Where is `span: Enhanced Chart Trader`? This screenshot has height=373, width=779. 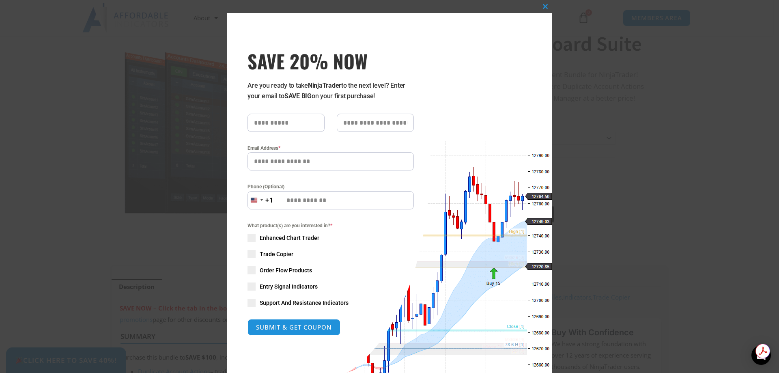 span: Enhanced Chart Trader is located at coordinates (289, 238).